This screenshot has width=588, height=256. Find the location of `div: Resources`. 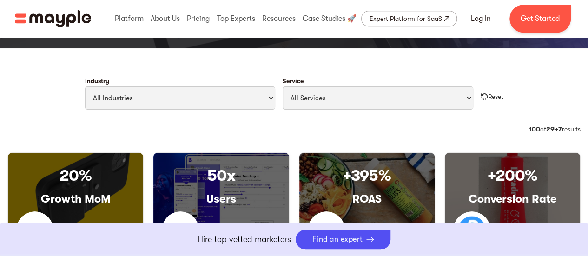

div: Resources is located at coordinates (279, 19).